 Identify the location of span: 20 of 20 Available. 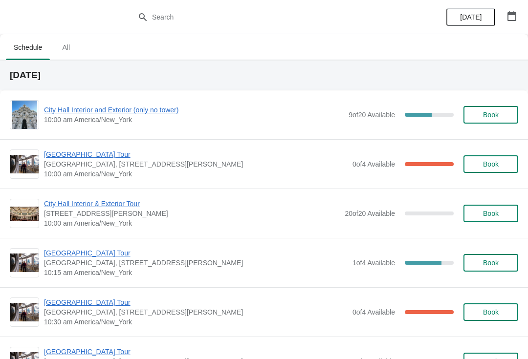
(369, 214).